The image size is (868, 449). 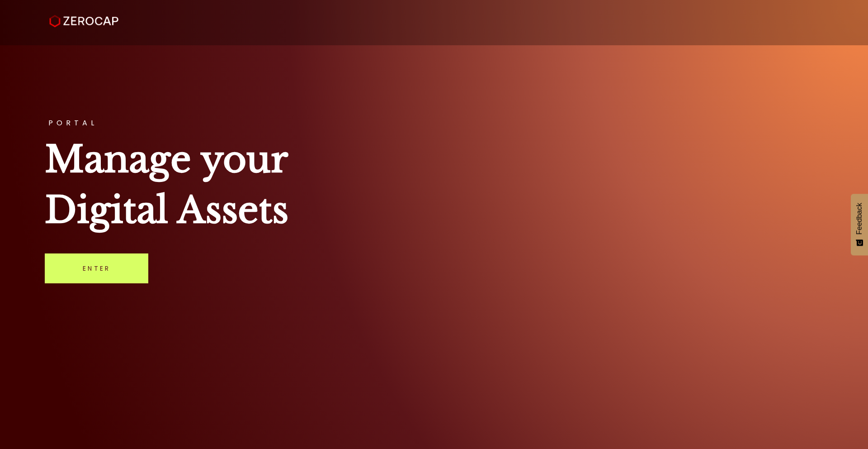 What do you see at coordinates (84, 21) in the screenshot?
I see `img: ZeroCap` at bounding box center [84, 21].